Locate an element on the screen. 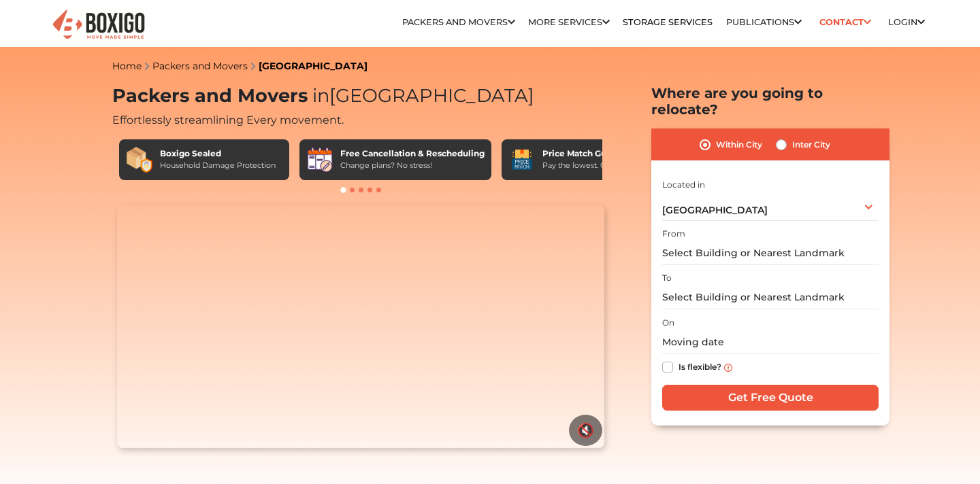 This screenshot has height=484, width=980. label: From is located at coordinates (674, 234).